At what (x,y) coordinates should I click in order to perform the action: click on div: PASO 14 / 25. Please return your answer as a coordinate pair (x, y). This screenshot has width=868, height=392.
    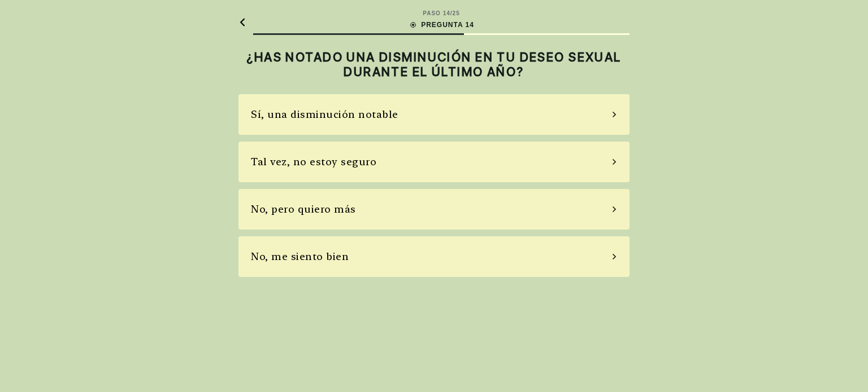
    Looking at the image, I should click on (441, 13).